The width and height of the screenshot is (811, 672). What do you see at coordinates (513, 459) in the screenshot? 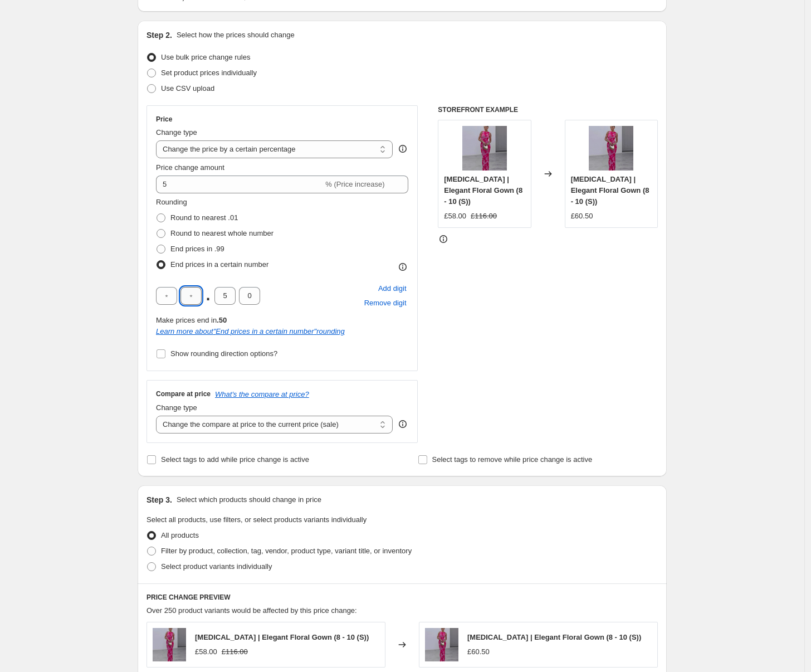
I see `span: Select tags to remove while price change is active` at bounding box center [513, 459].